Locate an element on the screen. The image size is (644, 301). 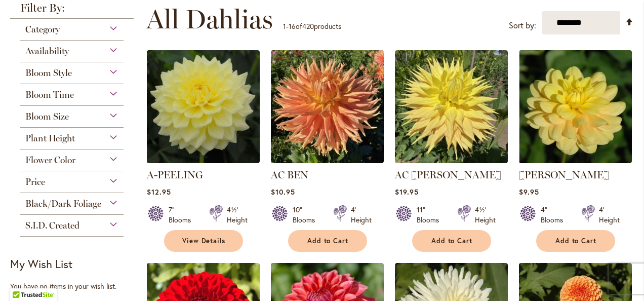
span: Flower Color is located at coordinates (50, 160).